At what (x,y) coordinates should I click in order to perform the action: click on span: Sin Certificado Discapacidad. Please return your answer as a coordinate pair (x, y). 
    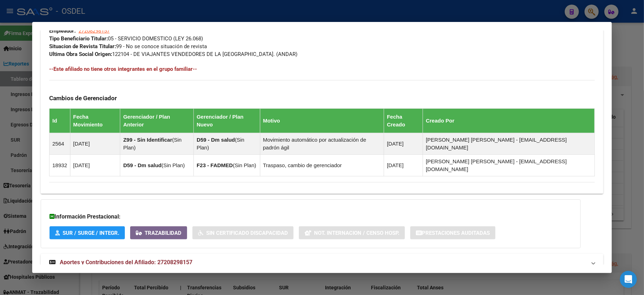
    Looking at the image, I should click on (247, 233).